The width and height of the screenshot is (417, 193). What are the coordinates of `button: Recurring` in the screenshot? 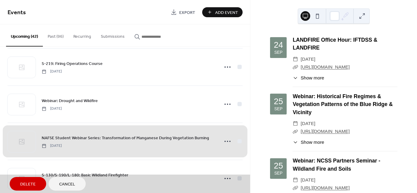 It's located at (82, 35).